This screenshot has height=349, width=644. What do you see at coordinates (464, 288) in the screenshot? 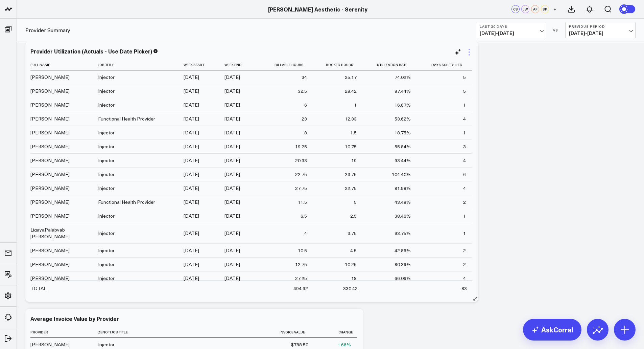
I see `div: 83` at bounding box center [464, 288].